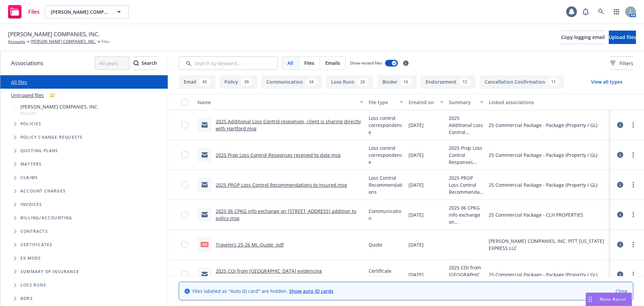  What do you see at coordinates (583, 37) in the screenshot?
I see `button: Copy logging email` at bounding box center [583, 37].